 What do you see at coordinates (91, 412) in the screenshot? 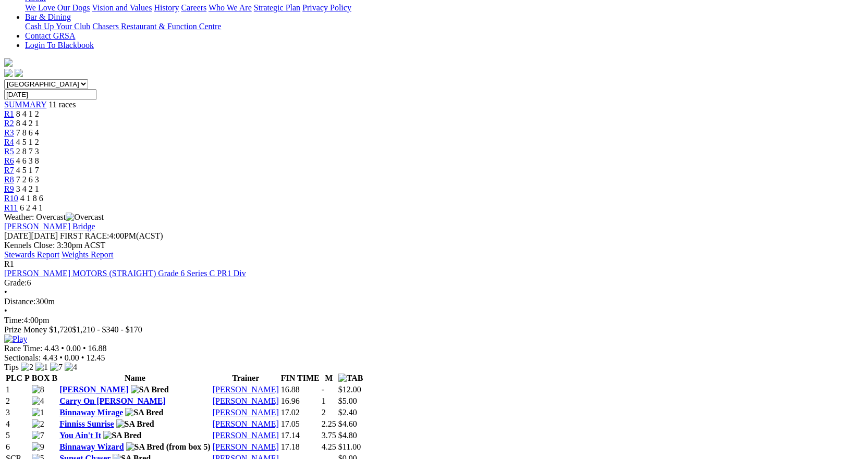
I see `a: Binnaway Mirage` at bounding box center [91, 412].